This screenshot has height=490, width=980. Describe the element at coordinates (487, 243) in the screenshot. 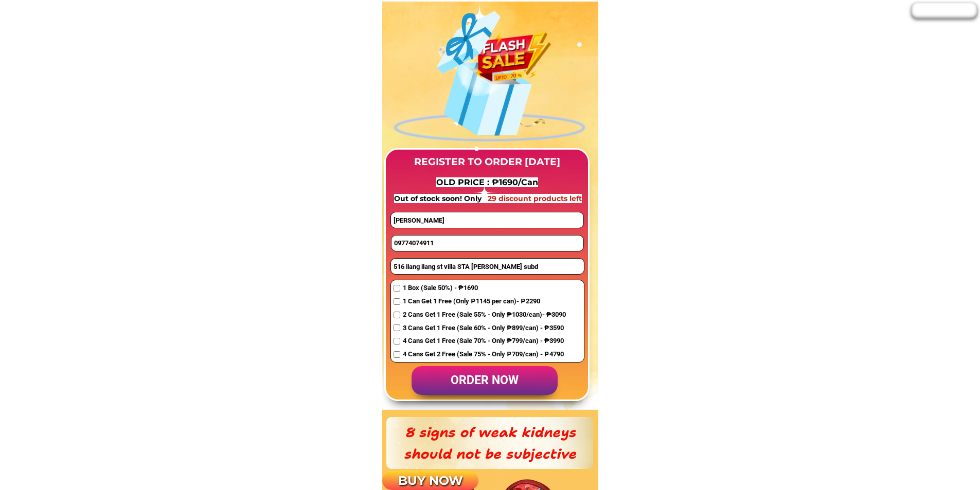

I see `input: Phone number` at that location.